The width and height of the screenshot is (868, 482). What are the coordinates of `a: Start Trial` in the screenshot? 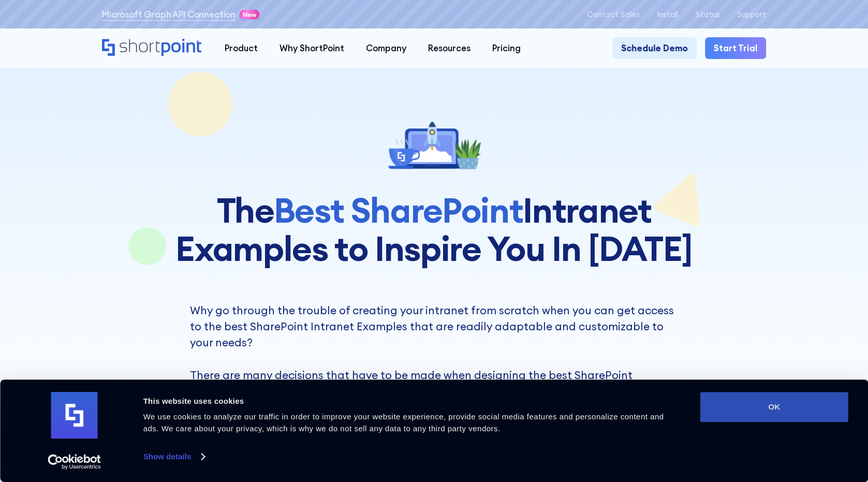 It's located at (736, 48).